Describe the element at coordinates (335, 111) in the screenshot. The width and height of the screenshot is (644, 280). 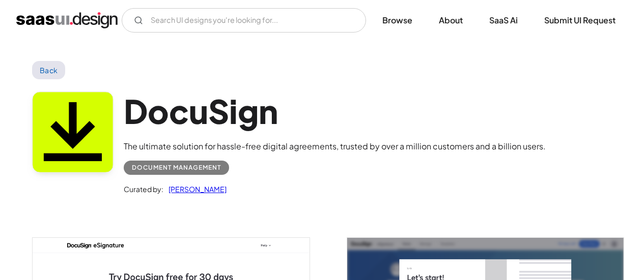
I see `h1: DocuSign` at that location.